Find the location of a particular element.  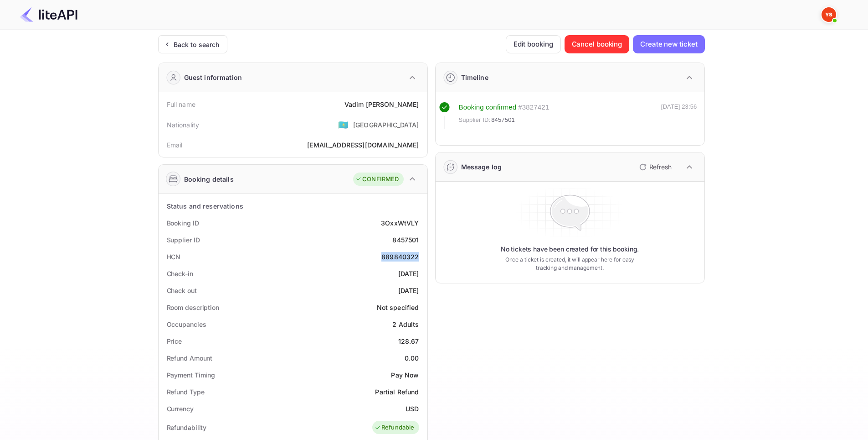

p: Once a ticket is created, it will appear here for easy tracking and management. is located at coordinates (570, 263).